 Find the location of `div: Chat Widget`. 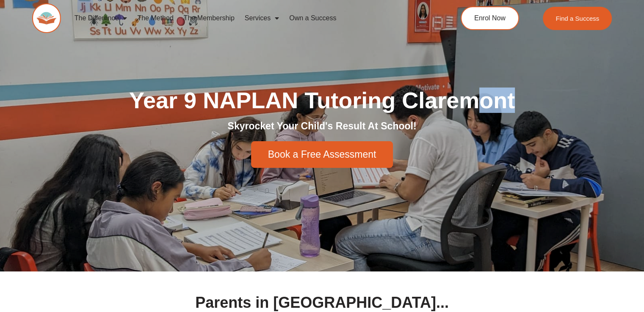

div: Chat Widget is located at coordinates (573, 264).